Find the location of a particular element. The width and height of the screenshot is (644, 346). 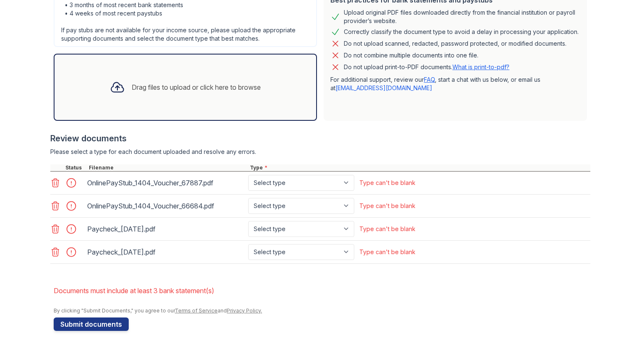

div: Filename is located at coordinates (168, 168).